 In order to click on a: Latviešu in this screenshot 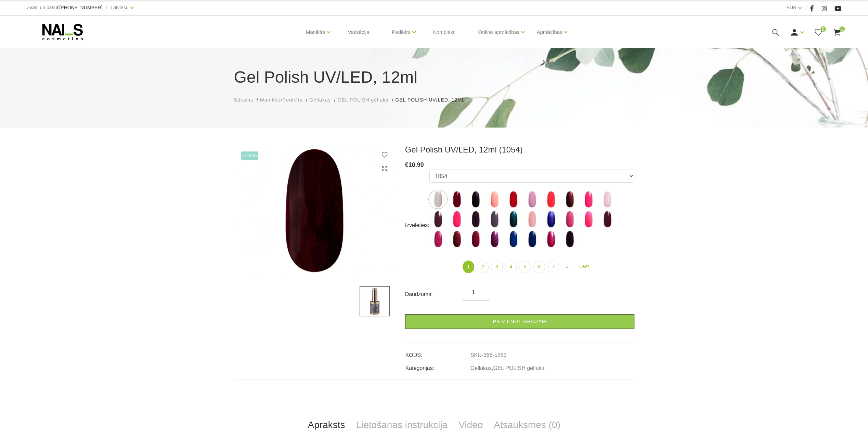, I will do `click(119, 8)`.